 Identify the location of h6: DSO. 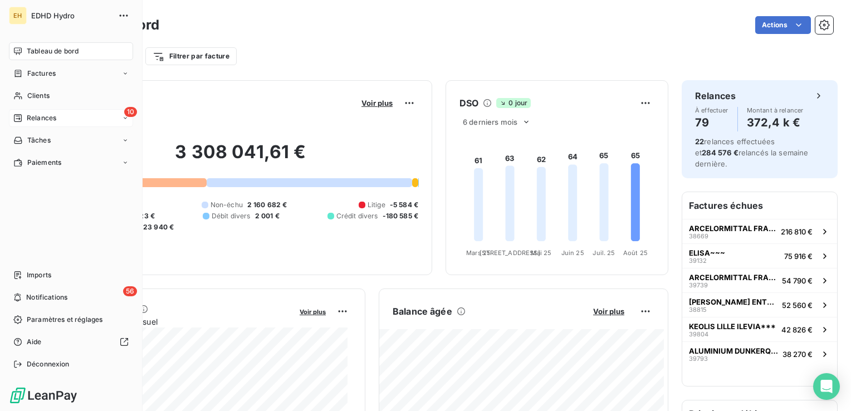
(469, 103).